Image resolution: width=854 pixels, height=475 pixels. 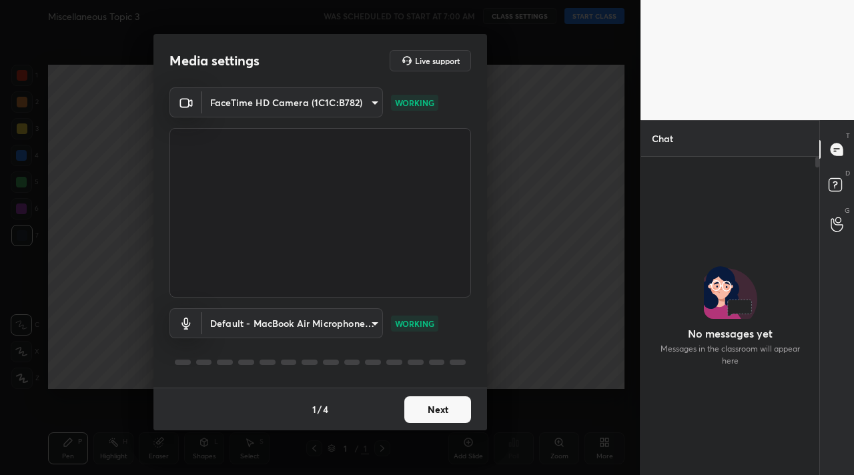 I want to click on p: Chat, so click(x=663, y=138).